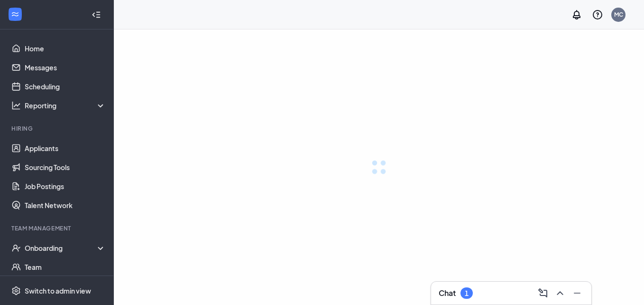  I want to click on button: ComposeMessage, so click(542, 293).